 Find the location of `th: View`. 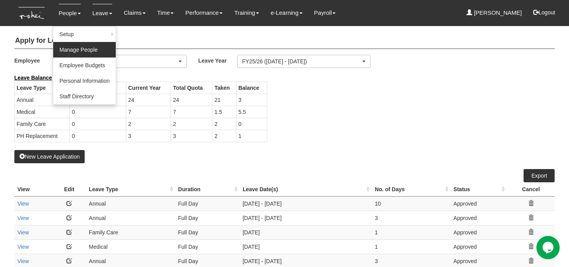

th: View is located at coordinates (33, 189).